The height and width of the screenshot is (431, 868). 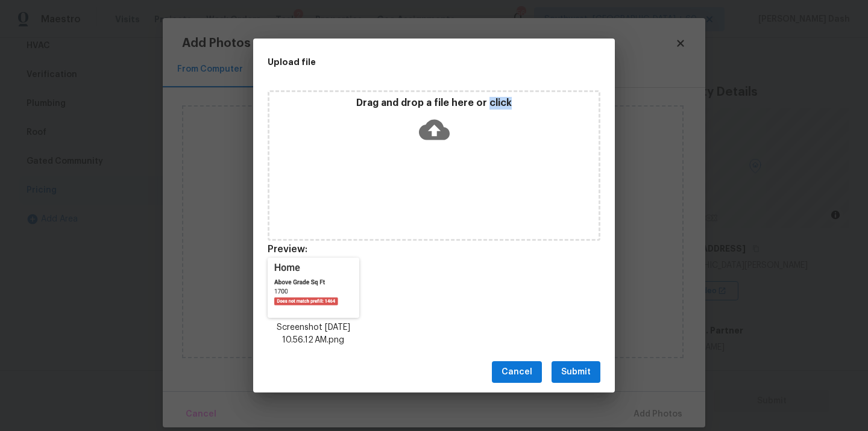 I want to click on span: Cancel, so click(x=516, y=372).